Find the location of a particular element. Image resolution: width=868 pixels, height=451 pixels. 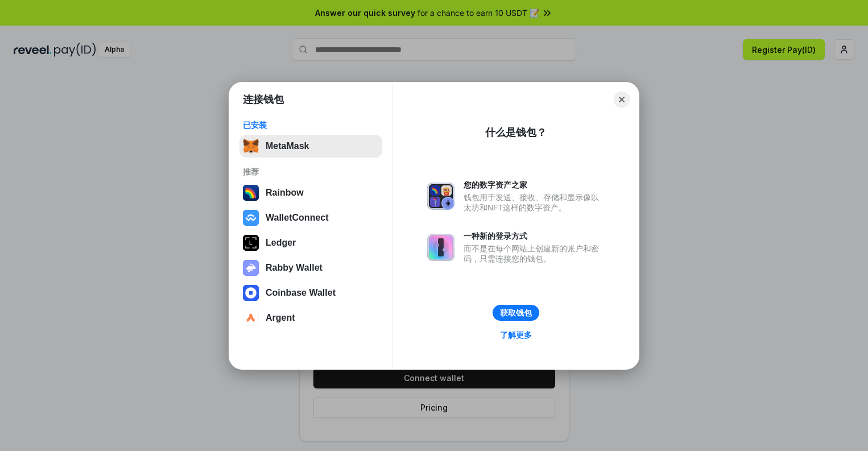

button: 获取钱包 is located at coordinates (516, 312).